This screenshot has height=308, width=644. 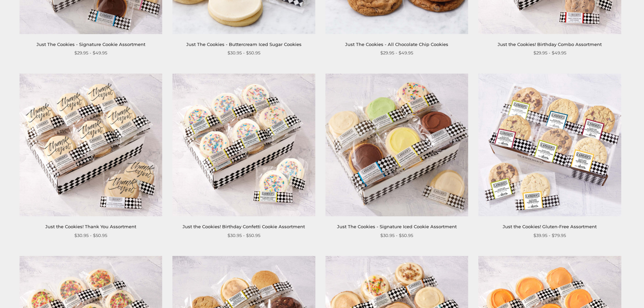 I want to click on a: Just the Cookies! Birthday Combo Assortment, so click(x=550, y=44).